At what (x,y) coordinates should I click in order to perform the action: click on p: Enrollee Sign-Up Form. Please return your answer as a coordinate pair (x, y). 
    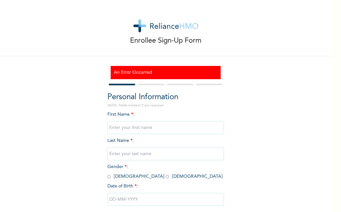
    Looking at the image, I should click on (165, 41).